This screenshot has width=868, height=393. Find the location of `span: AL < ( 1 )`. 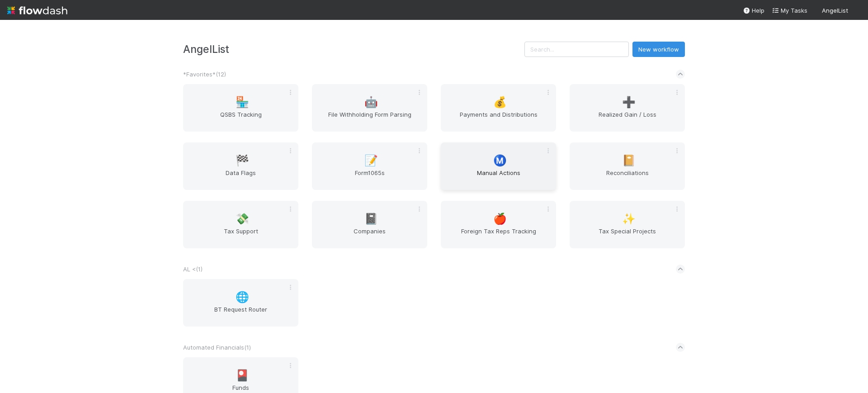

span: AL < ( 1 ) is located at coordinates (193, 269).